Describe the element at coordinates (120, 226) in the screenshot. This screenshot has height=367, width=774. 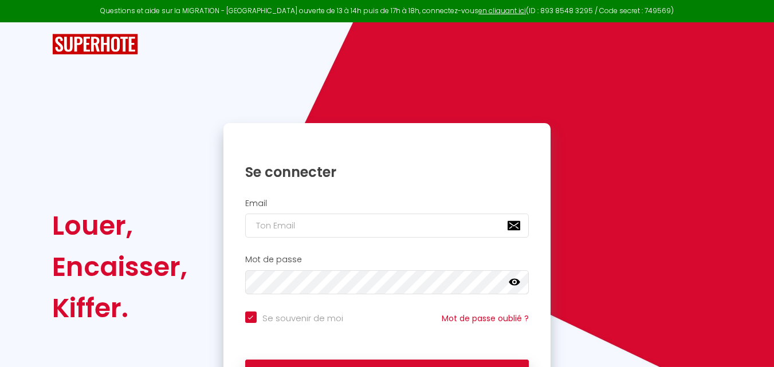
I see `div: Louer,` at that location.